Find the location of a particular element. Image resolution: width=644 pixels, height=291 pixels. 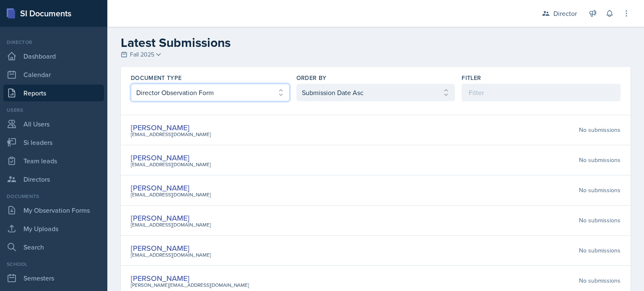

div: Users is located at coordinates (53, 110).